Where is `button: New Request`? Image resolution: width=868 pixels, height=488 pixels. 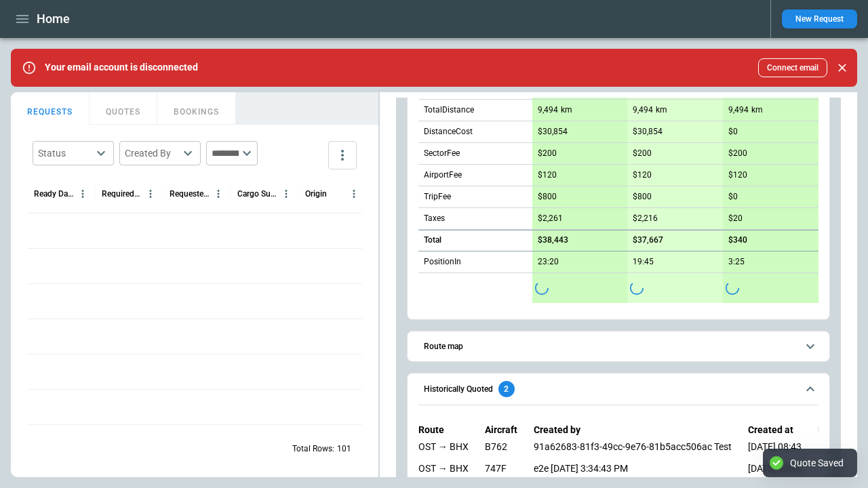
button: New Request is located at coordinates (819, 19).